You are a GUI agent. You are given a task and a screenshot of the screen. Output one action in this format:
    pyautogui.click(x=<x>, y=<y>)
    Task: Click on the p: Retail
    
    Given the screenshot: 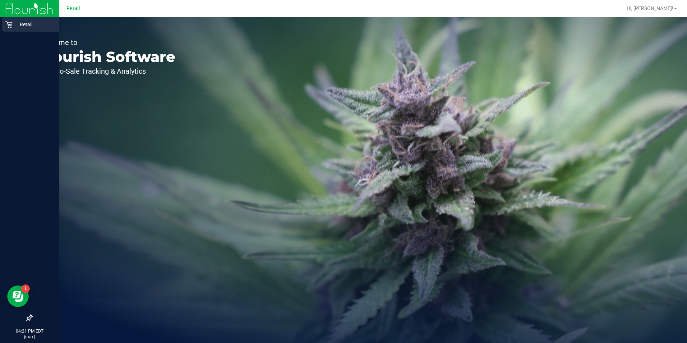 What is the action you would take?
    pyautogui.click(x=34, y=24)
    